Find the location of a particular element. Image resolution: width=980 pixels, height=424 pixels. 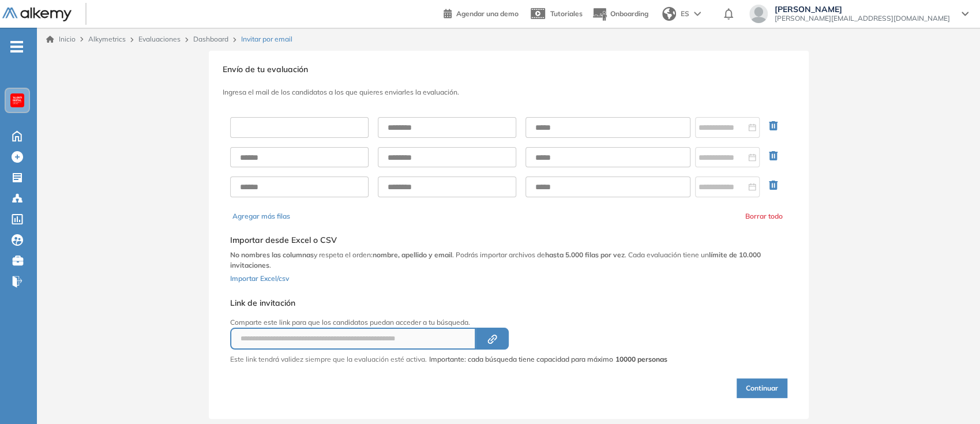

p: Comparte este link para que los candidatos puedan acceder a tu búsqueda. is located at coordinates (449, 322).